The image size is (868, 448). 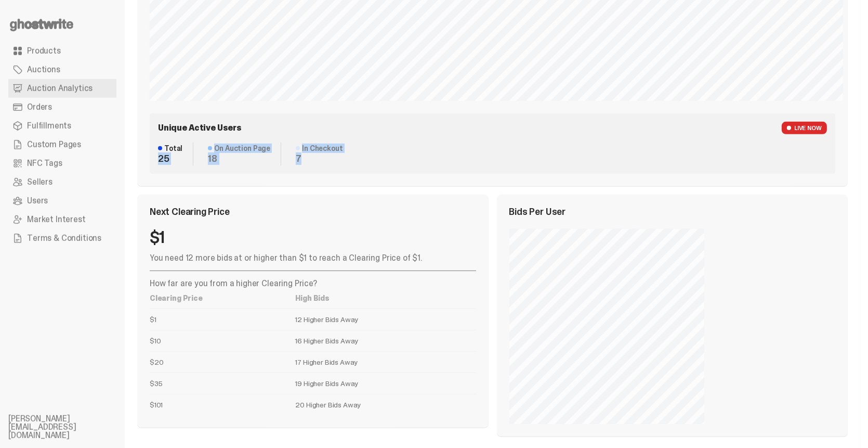 I want to click on span: Fulfillments, so click(x=49, y=126).